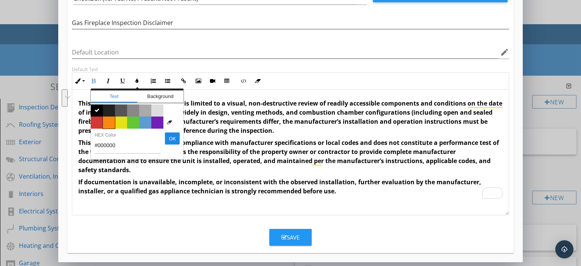 This screenshot has width=581, height=266. I want to click on i: edit, so click(505, 52).